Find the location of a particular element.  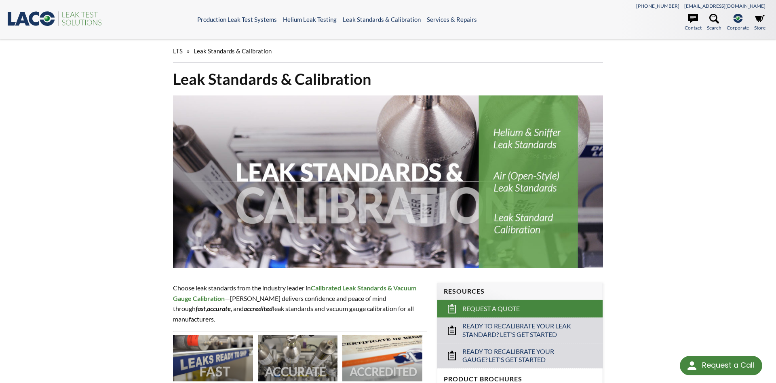

a: Request a Quote is located at coordinates (520, 308).